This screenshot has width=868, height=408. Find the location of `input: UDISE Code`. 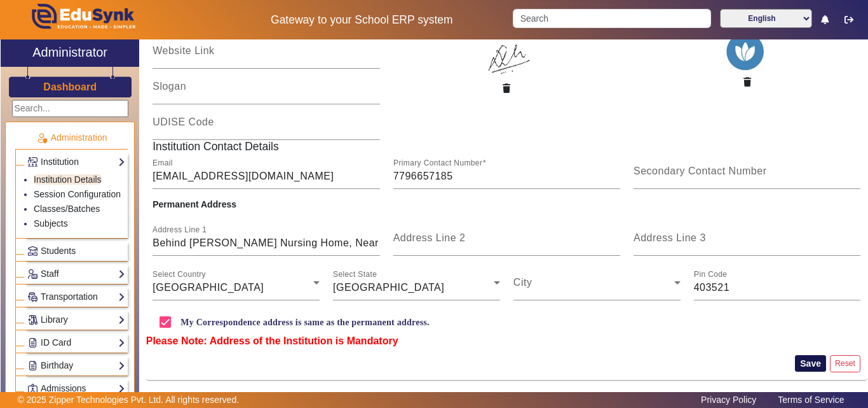

input: UDISE Code is located at coordinates (266, 127).